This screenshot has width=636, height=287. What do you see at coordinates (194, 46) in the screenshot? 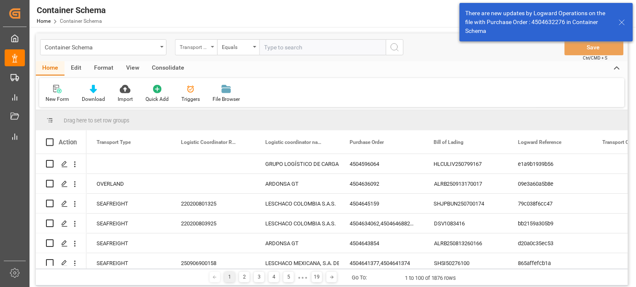
I see `div: Transport Type` at bounding box center [194, 46].